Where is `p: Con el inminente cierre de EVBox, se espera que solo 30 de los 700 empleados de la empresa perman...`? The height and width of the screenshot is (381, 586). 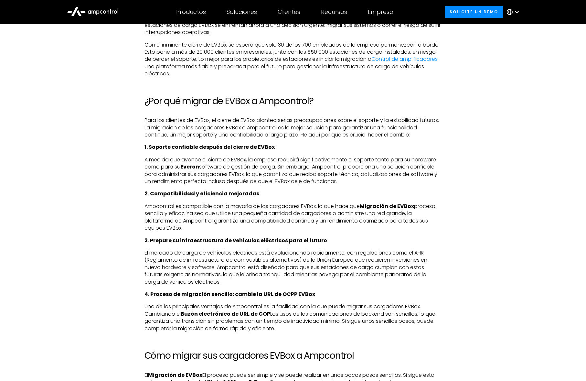 p: Con el inminente cierre de EVBox, se espera que solo 30 de los 700 empleados de la empresa perman... is located at coordinates (293, 59).